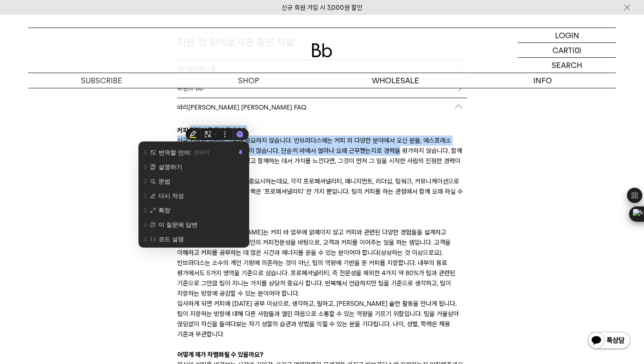  I want to click on p: INFO, so click(542, 80).